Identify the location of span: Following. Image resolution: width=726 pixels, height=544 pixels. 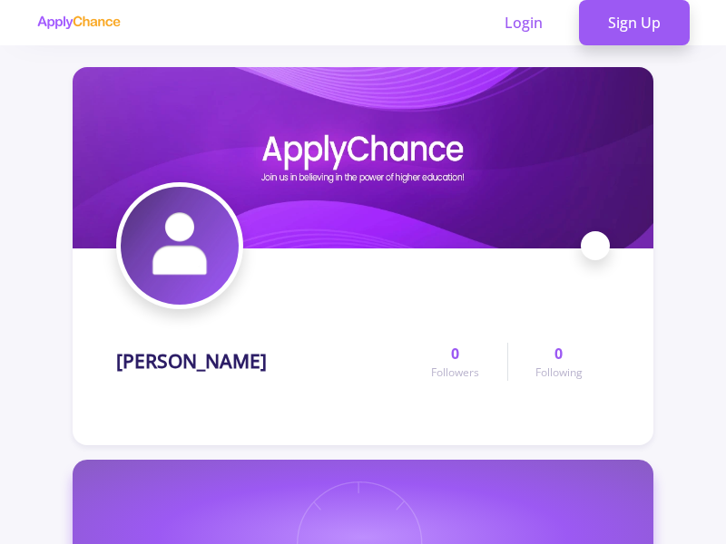
(559, 373).